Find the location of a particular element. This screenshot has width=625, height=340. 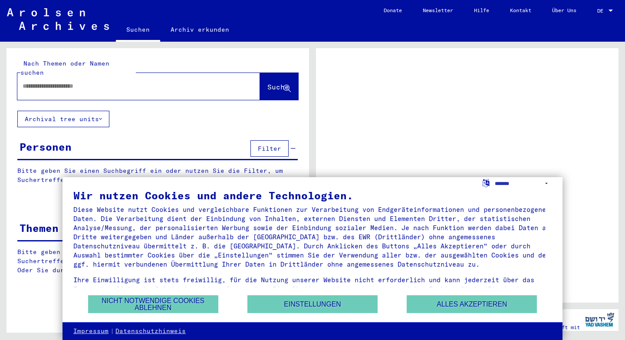

img: yv_logo.png is located at coordinates (600, 320).